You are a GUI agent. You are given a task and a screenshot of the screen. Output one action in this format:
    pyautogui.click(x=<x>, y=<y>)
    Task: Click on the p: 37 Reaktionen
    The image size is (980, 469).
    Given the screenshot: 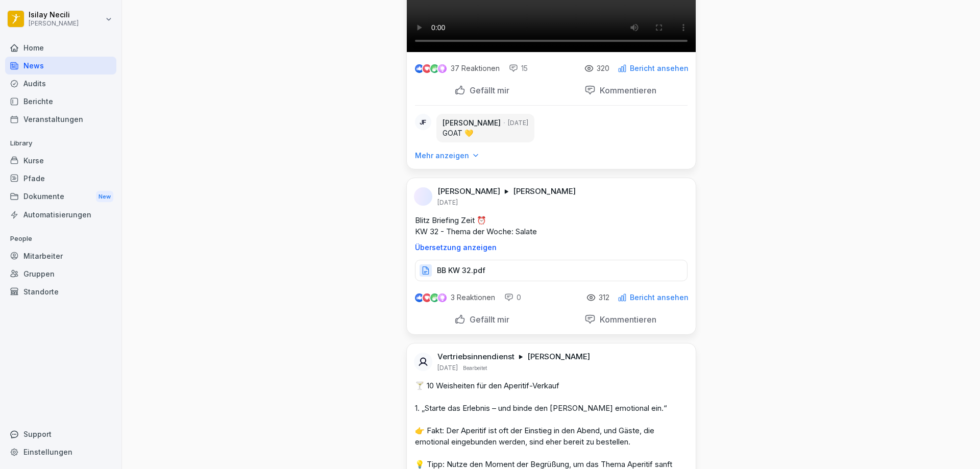 What is the action you would take?
    pyautogui.click(x=475, y=68)
    